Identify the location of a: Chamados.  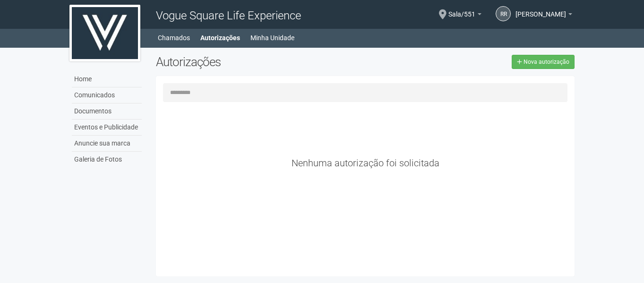
(173, 38).